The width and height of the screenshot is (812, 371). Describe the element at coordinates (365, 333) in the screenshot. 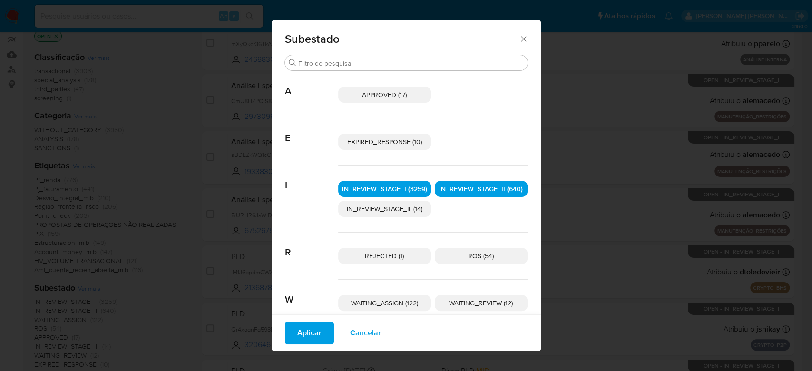

I see `button: Cancelar` at that location.